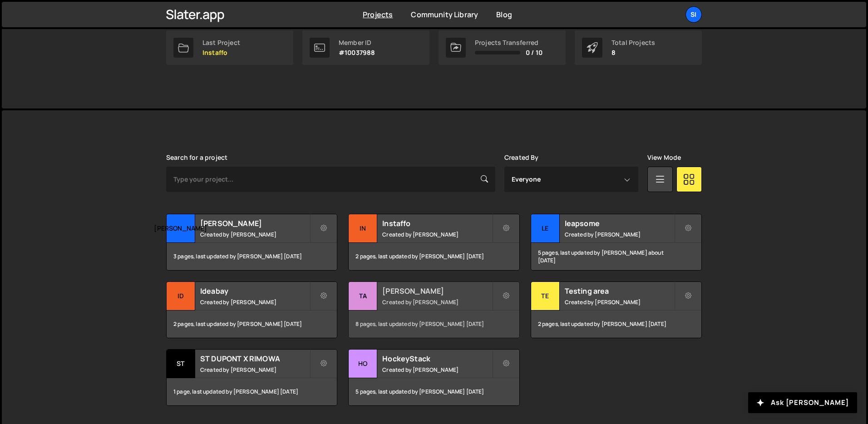  What do you see at coordinates (221, 53) in the screenshot?
I see `p: Instaffo` at bounding box center [221, 53].